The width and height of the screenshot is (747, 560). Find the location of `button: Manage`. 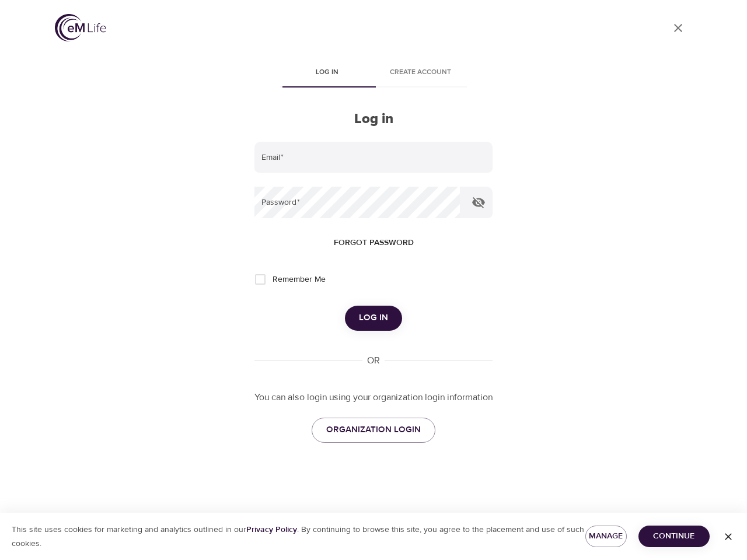

button: Manage is located at coordinates (606, 536).